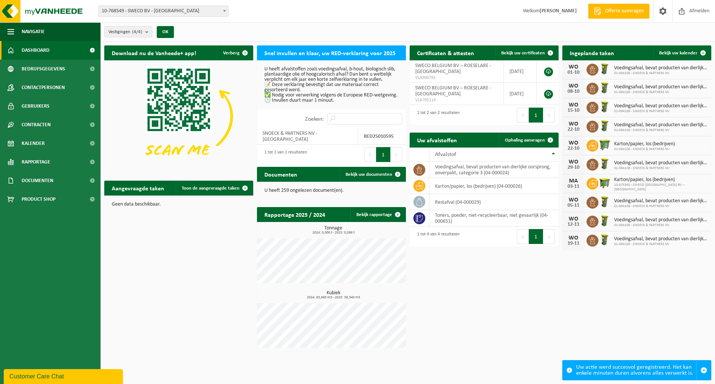 This screenshot has width=715, height=384. What do you see at coordinates (165, 32) in the screenshot?
I see `button: OK` at bounding box center [165, 32].